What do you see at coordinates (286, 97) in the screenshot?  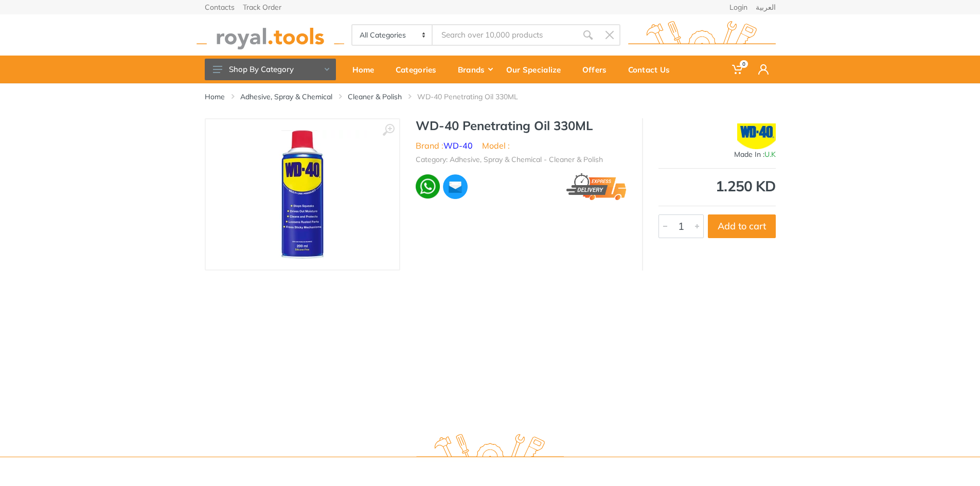 I see `a: Adhesive, Spray & Chemical` at bounding box center [286, 97].